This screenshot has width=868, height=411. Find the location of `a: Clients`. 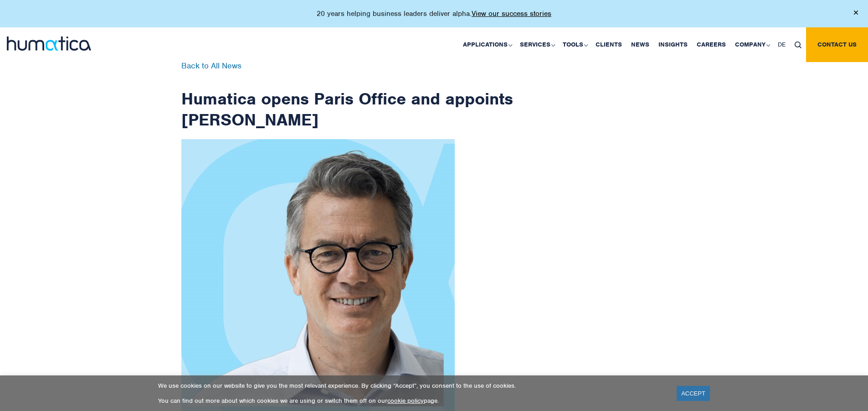

a: Clients is located at coordinates (609, 45).